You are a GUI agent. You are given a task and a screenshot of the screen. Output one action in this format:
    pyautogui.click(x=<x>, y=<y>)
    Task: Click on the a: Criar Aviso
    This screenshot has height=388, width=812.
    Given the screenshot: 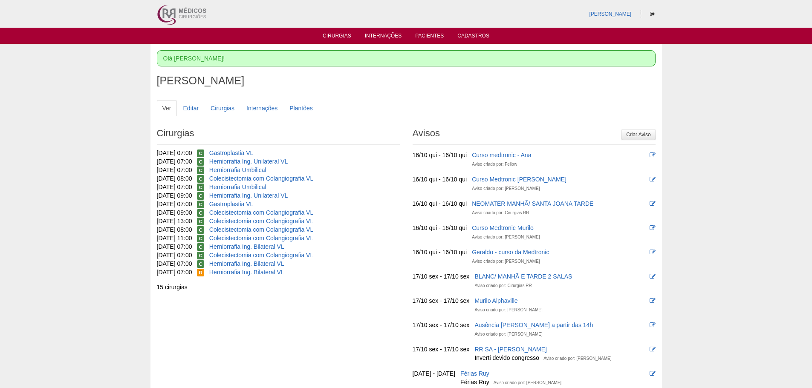 What is the action you would take?
    pyautogui.click(x=638, y=135)
    